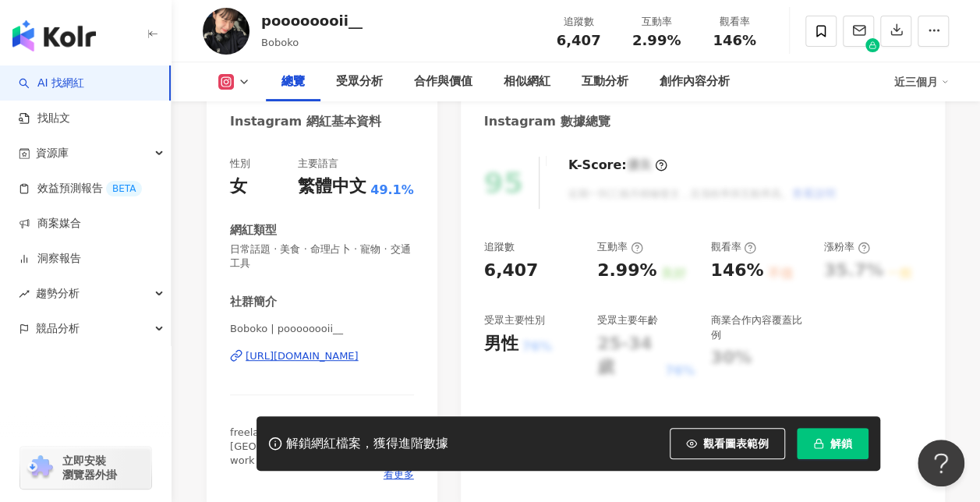  I want to click on span: Boboko | poooooooii__, so click(322, 329).